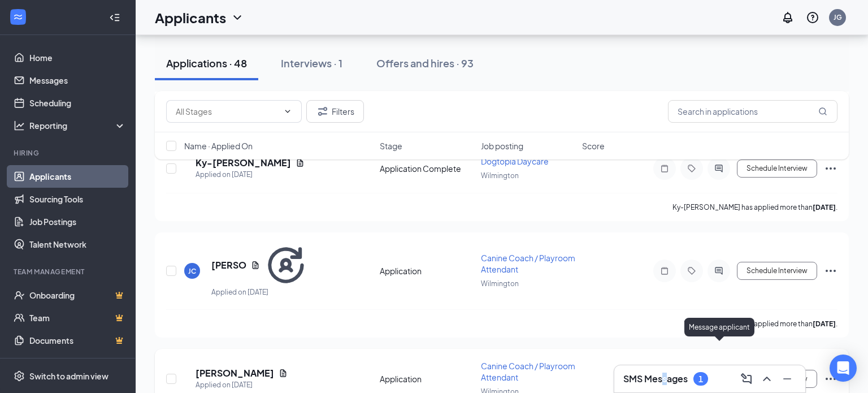 This screenshot has height=393, width=868. I want to click on div: Interviews · 1, so click(312, 63).